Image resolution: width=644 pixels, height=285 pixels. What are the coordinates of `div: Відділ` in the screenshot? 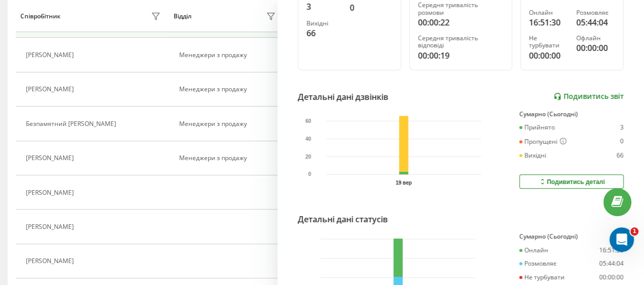 It's located at (182, 16).